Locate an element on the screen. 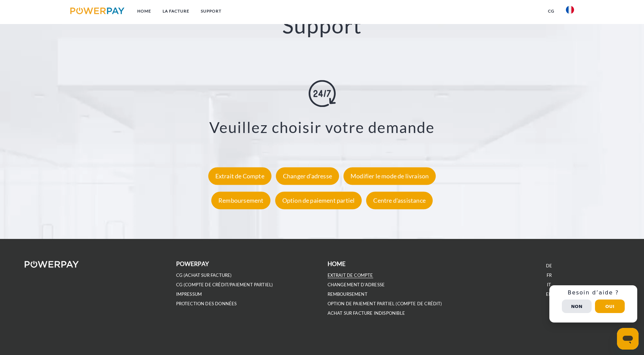  a: Centre d'assistance is located at coordinates (399, 200).